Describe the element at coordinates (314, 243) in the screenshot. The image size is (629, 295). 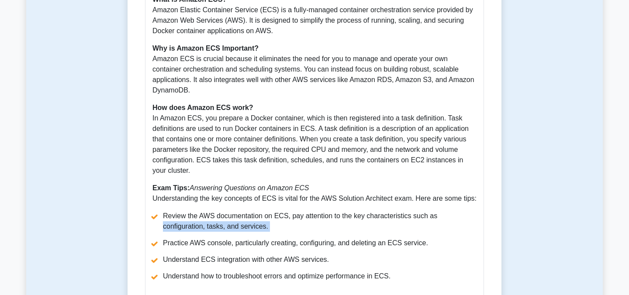
I see `li: Practice AWS console, particularly creating, configuring, and deleting an ECS service.` at that location.